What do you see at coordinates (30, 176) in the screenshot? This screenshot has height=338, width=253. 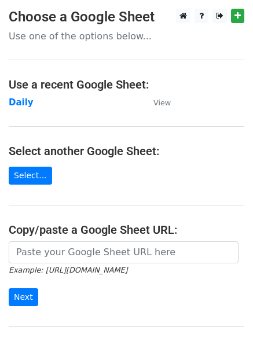 I see `a: Select...` at bounding box center [30, 176].